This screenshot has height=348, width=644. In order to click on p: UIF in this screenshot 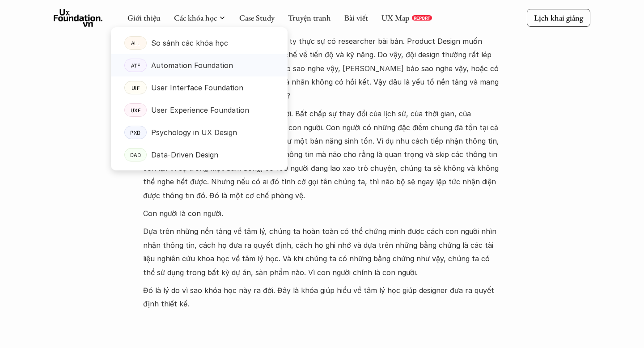, I will do `click(135, 88)`.